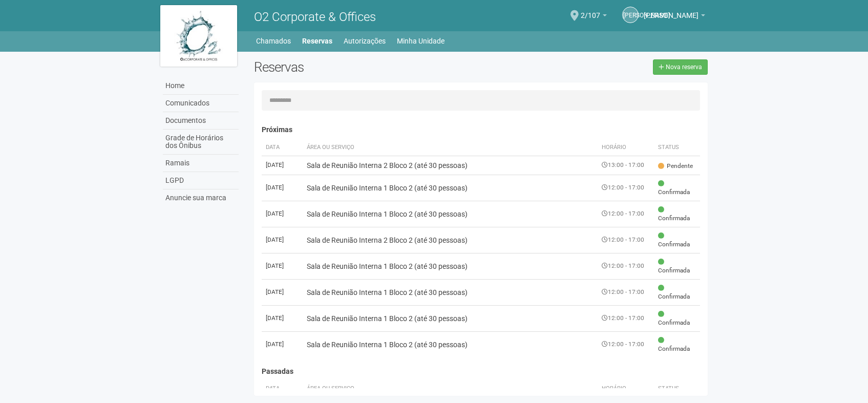  What do you see at coordinates (199, 36) in the screenshot?
I see `img: logo.jpg` at bounding box center [199, 36].